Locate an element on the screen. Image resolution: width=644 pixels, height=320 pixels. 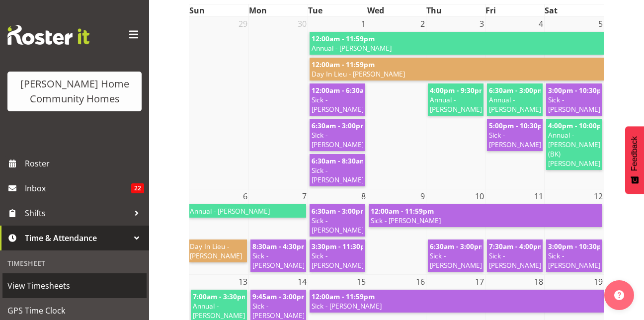
span: 3:30pm - 11:30pm is located at coordinates (341, 246).